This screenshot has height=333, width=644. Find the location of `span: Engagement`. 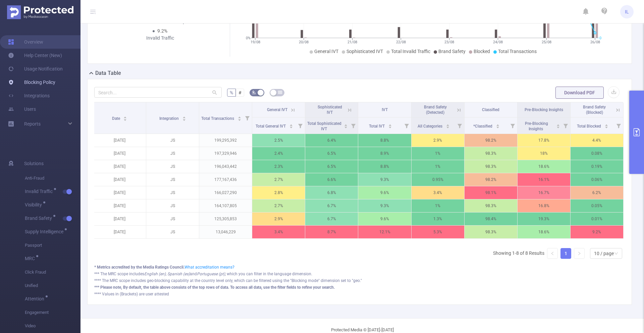

span: Engagement is located at coordinates (53, 312).